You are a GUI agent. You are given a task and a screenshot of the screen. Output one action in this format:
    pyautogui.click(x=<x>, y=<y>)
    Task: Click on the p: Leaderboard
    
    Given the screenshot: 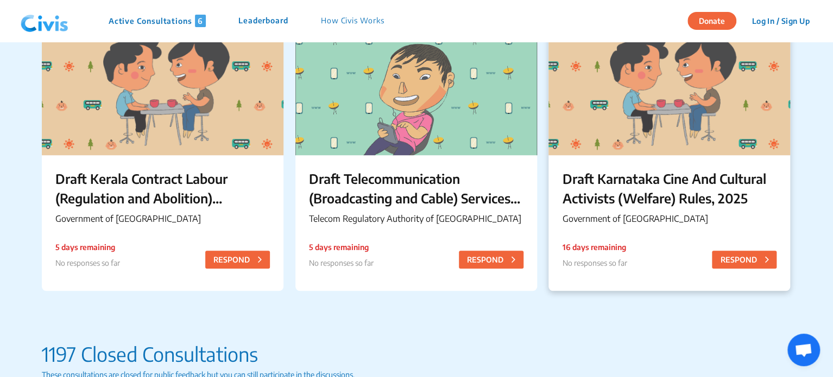 What is the action you would take?
    pyautogui.click(x=263, y=21)
    